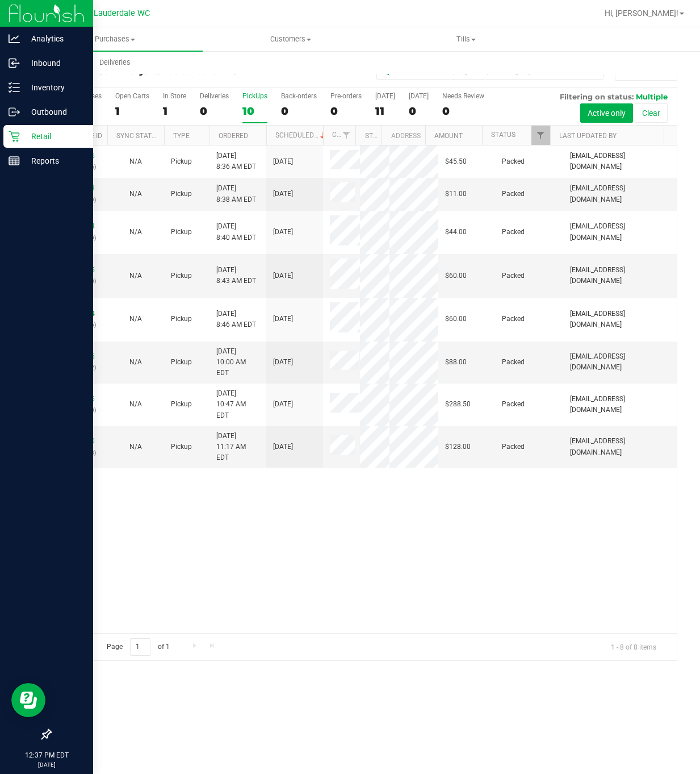  I want to click on div: 10, so click(255, 111).